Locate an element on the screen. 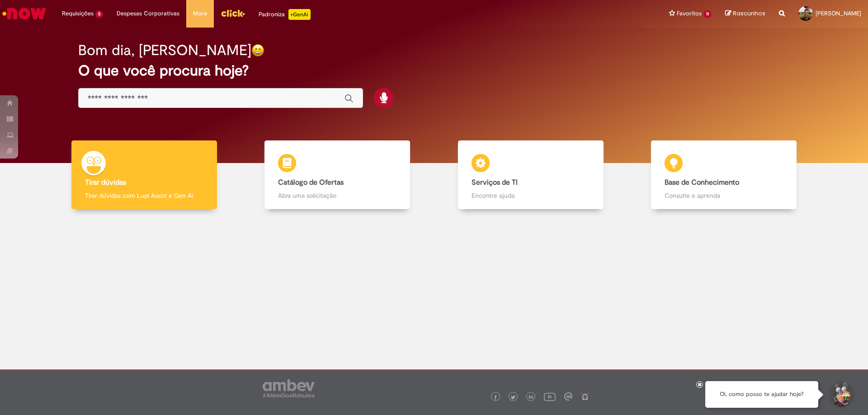 This screenshot has width=868, height=415. span: 5 is located at coordinates (99, 14).